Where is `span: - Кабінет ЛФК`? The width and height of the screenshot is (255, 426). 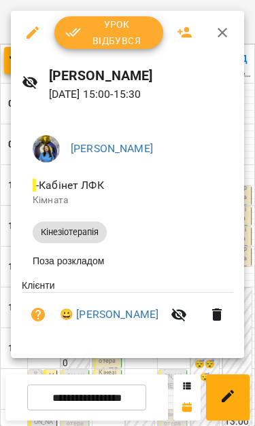
span: - Кабінет ЛФК is located at coordinates (69, 185).